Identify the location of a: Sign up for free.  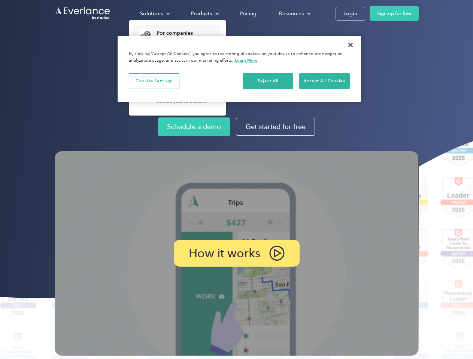
(394, 13).